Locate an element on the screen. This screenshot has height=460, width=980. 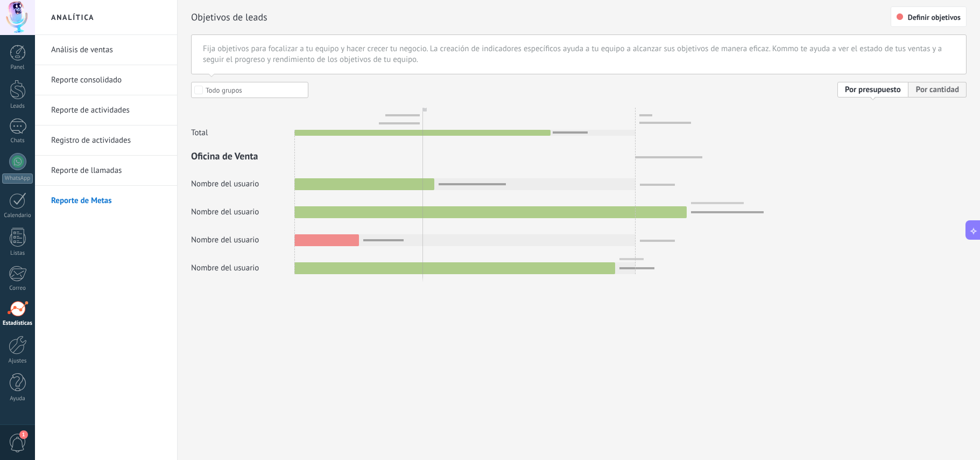
div: Chats is located at coordinates (18, 140).